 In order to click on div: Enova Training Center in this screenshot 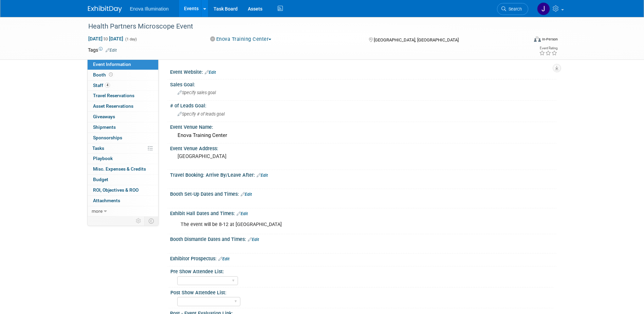, I will do `click(363, 135)`.